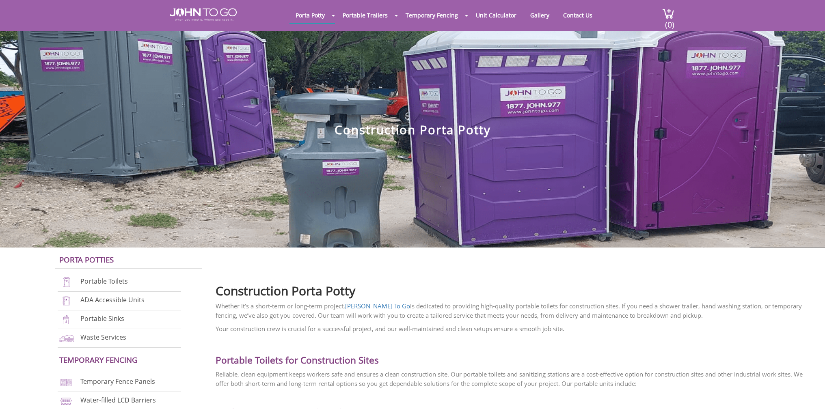 Image resolution: width=825 pixels, height=409 pixels. Describe the element at coordinates (540, 15) in the screenshot. I see `a: Gallery` at that location.